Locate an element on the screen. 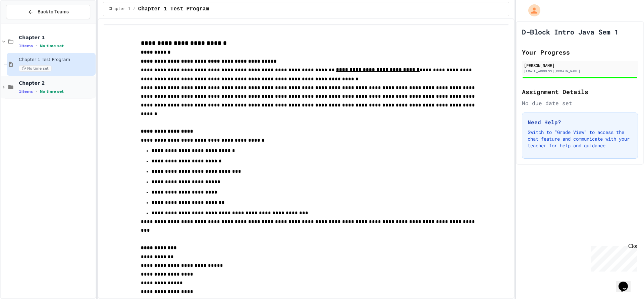 This screenshot has height=299, width=644. div: My Account is located at coordinates (531, 10).